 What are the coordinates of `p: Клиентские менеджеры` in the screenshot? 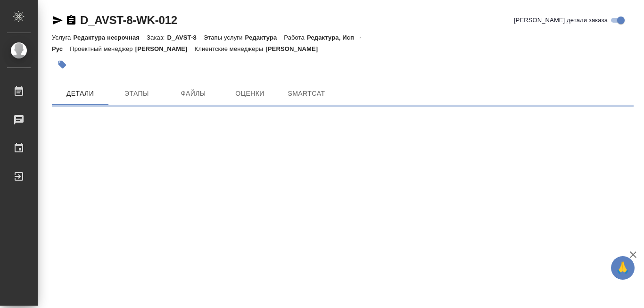 It's located at (230, 48).